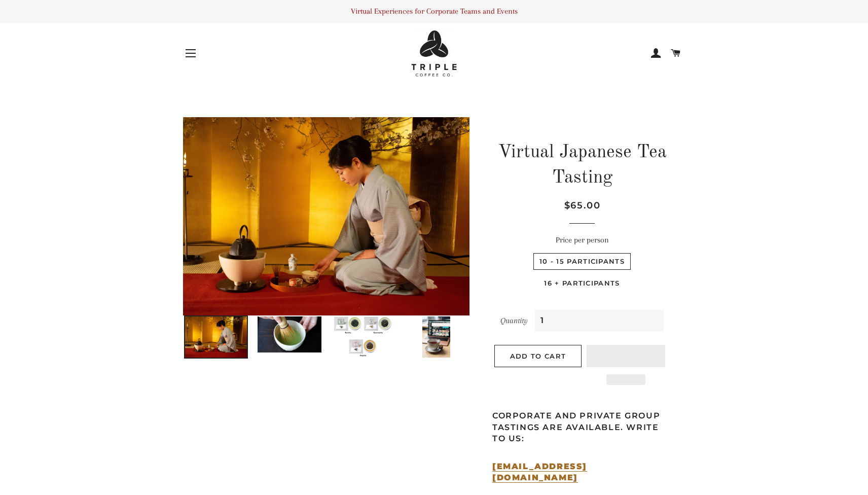 Image resolution: width=868 pixels, height=495 pixels. Describe the element at coordinates (582, 166) in the screenshot. I see `h1: Virtual Japanese Tea Tasting` at that location.